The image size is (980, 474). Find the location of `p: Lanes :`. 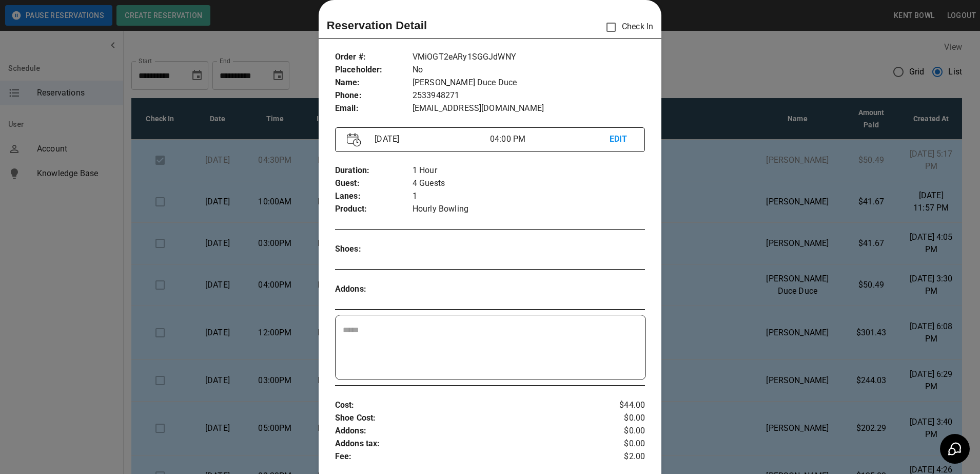

p: Lanes : is located at coordinates (373, 196).